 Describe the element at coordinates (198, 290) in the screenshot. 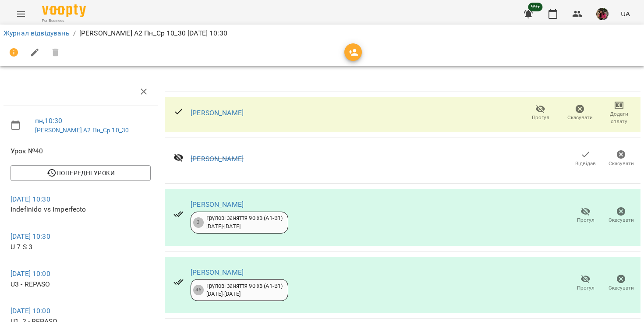

I see `div: 46` at that location.